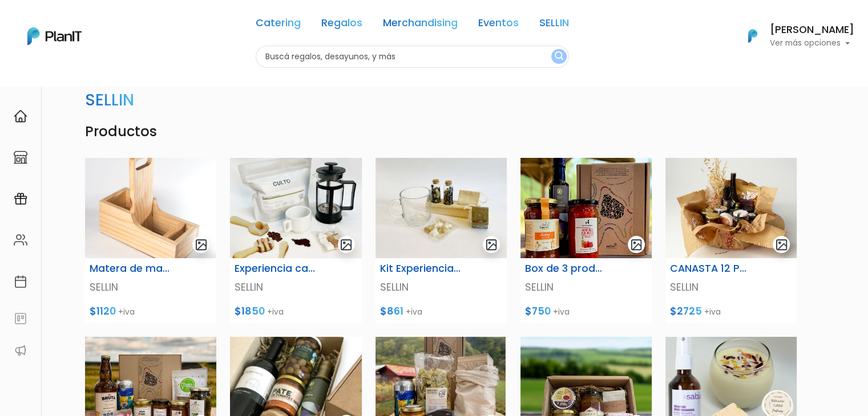 The image size is (868, 416). What do you see at coordinates (441, 241) in the screenshot?
I see `a: gallery-light Kit Experiencia Completa SELLIN $861 +iva` at bounding box center [441, 241].